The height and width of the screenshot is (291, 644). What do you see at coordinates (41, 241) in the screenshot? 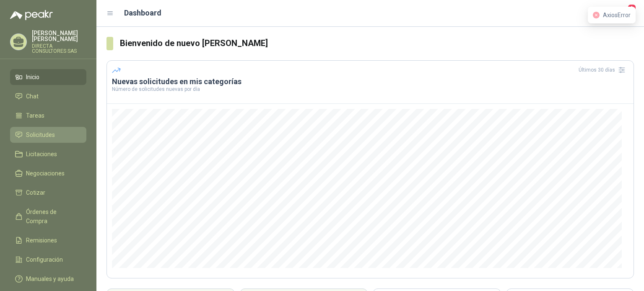
I see `span: Remisiones` at bounding box center [41, 241].